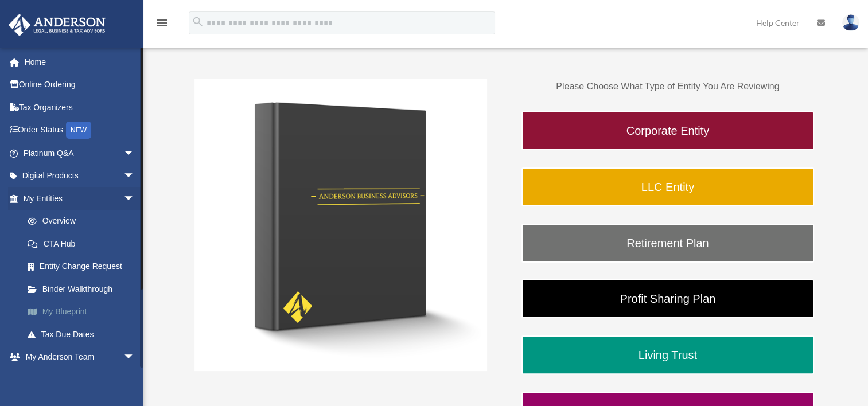 This screenshot has height=406, width=868. What do you see at coordinates (84, 222) in the screenshot?
I see `a: Overview` at bounding box center [84, 222].